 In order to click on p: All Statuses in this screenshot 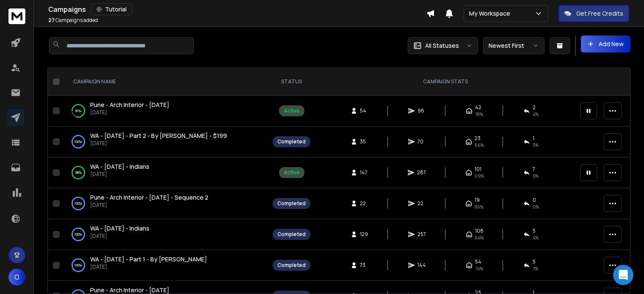, I will do `click(442, 46)`.